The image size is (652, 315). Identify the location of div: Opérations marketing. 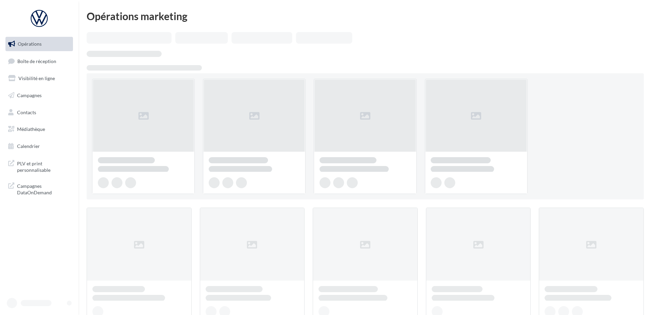
(365, 16).